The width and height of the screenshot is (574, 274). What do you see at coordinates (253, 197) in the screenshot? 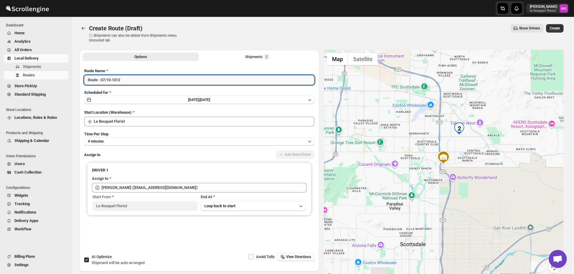
I see `div: End At` at bounding box center [253, 197].